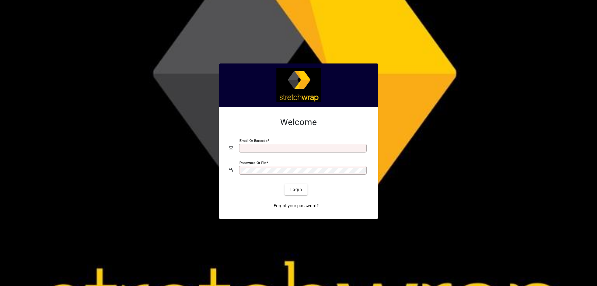 This screenshot has height=286, width=597. I want to click on mat-label: Password or Pin, so click(253, 163).